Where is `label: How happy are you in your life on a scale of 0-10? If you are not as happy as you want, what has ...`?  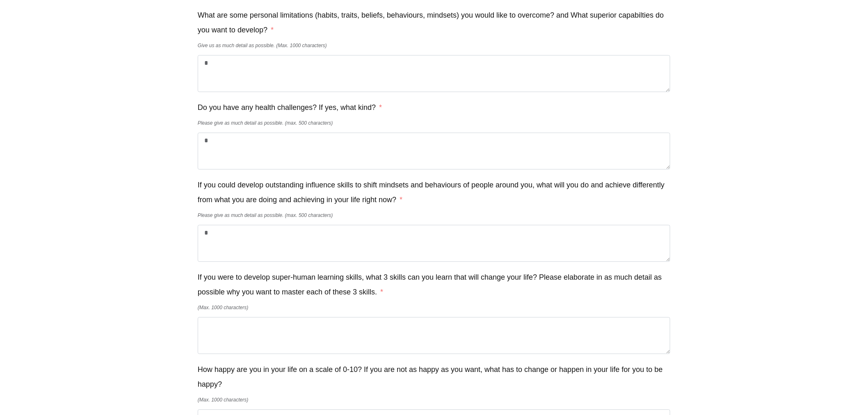 label: How happy are you in your life on a scale of 0-10? If you are not as happy as you want, what has ... is located at coordinates (434, 377).